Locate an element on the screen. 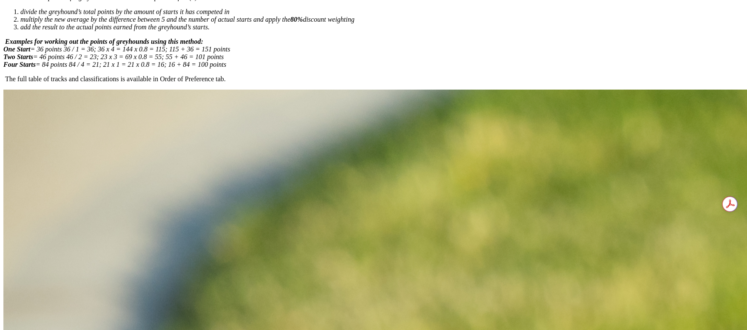  i: multiply the new average by the difference between 5 and the number of actual starts and apply th... is located at coordinates (188, 19).